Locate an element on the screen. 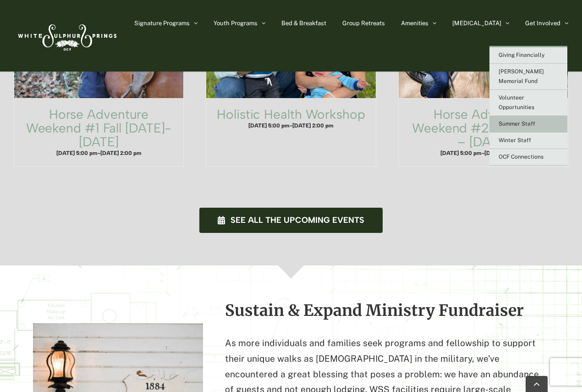  span: Signature Programs is located at coordinates (162, 23).